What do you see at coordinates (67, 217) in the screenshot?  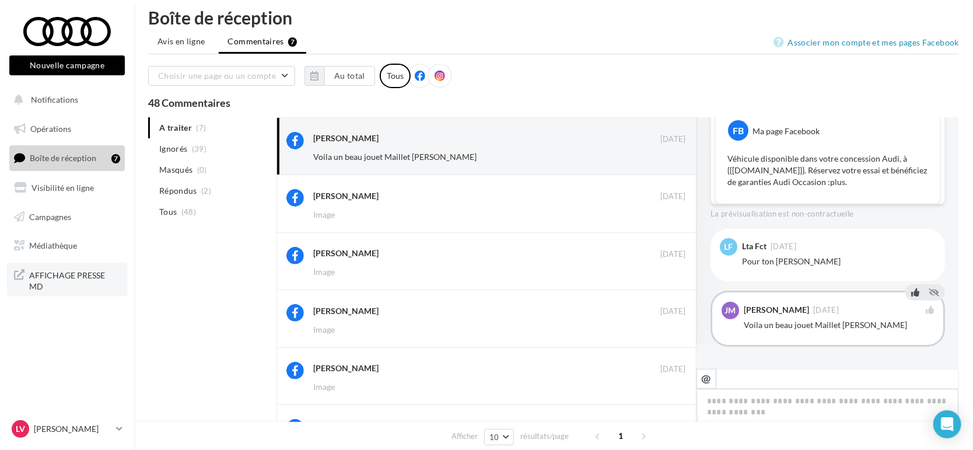 I see `a: Campagnes` at bounding box center [67, 217].